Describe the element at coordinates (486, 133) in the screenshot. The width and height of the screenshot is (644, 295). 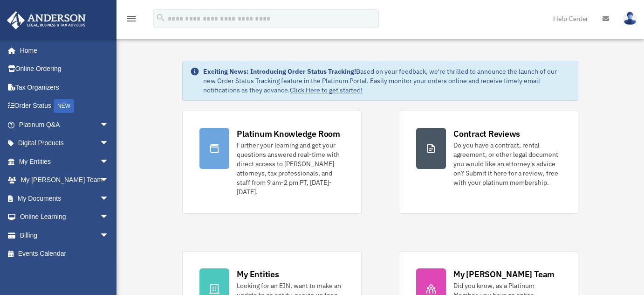
I see `div: Contract Reviews` at that location.